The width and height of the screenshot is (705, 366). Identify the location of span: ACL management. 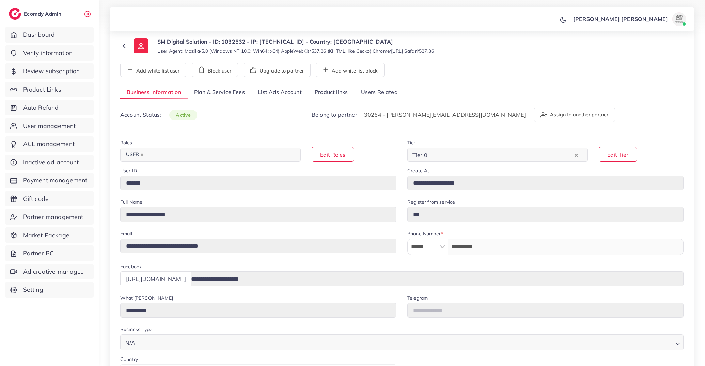
(49, 144).